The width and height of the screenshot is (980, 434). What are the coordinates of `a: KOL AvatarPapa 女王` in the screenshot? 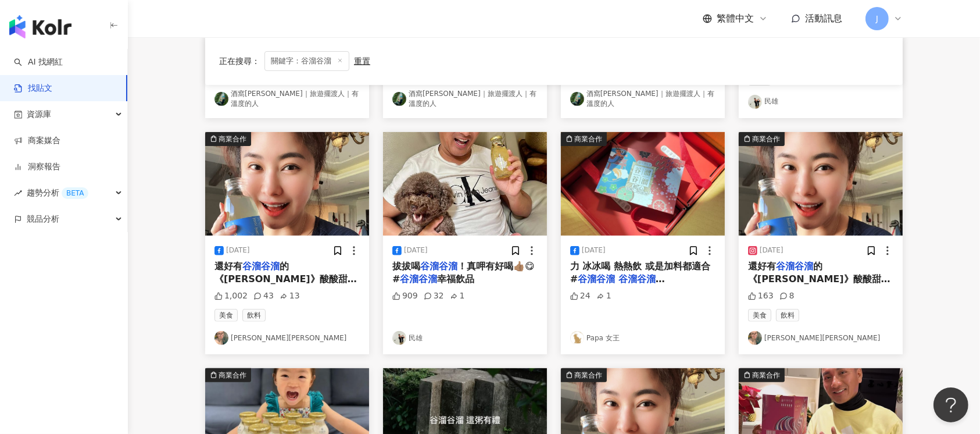 It's located at (643, 338).